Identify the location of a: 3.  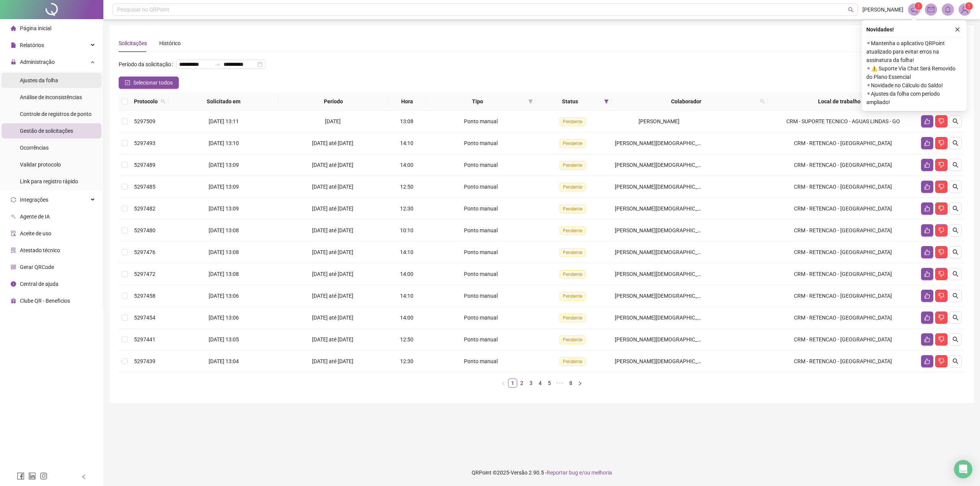
(531, 383).